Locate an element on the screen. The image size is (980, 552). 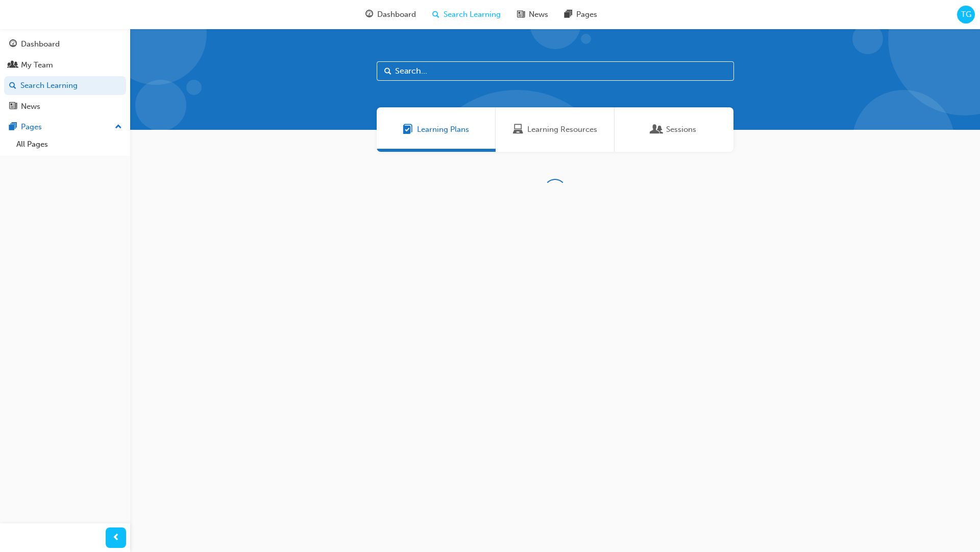
div: Dashboard is located at coordinates (40, 44).